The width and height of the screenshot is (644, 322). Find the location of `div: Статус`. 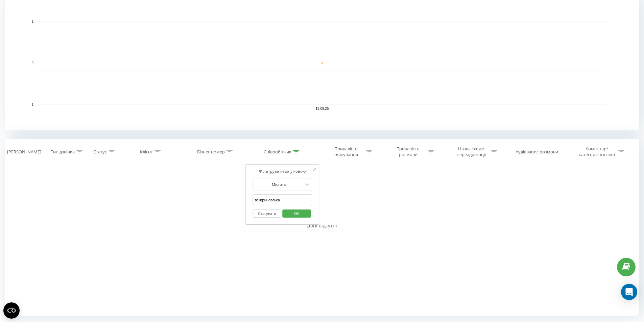

div: Статус is located at coordinates (100, 152).